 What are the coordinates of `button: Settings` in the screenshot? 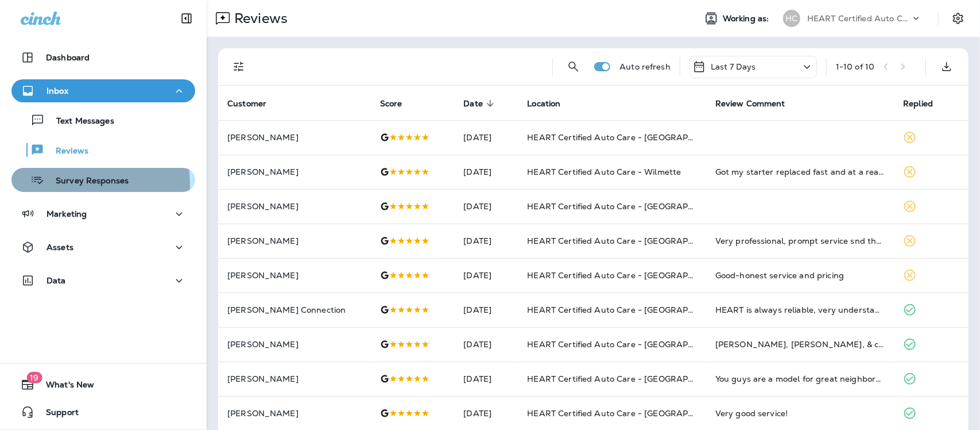 It's located at (958, 19).